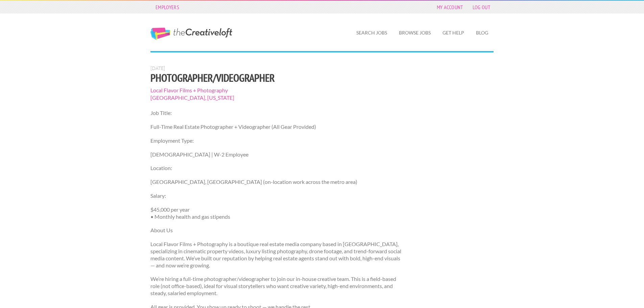  I want to click on a: The Creative Loft, so click(191, 34).